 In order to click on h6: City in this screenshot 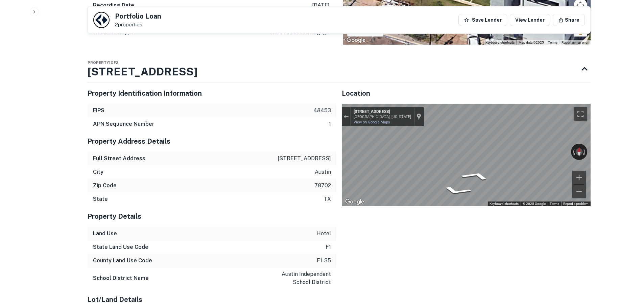, I will do `click(98, 172)`.